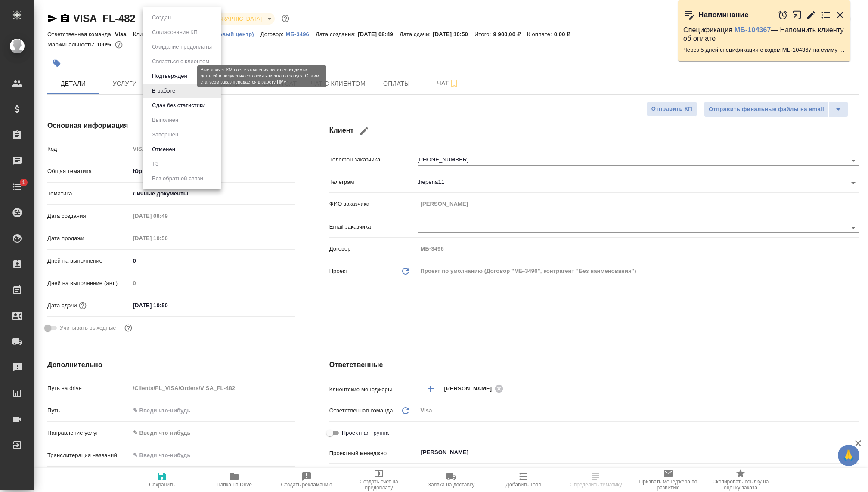 This screenshot has height=492, width=868. What do you see at coordinates (162, 17) in the screenshot?
I see `button: Создан` at bounding box center [162, 17].